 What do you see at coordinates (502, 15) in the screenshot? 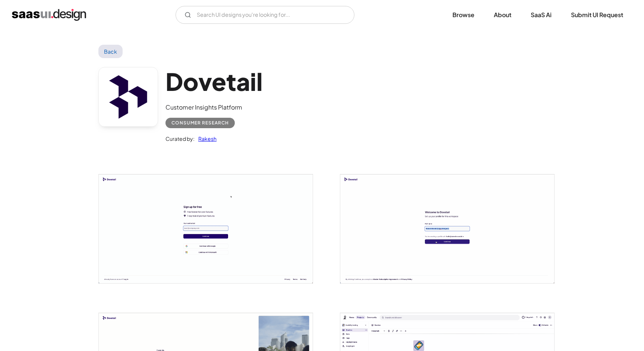
I see `a: About` at bounding box center [502, 15].